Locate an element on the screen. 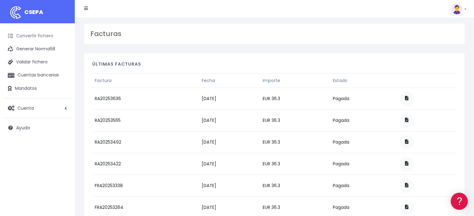 The width and height of the screenshot is (474, 216). td: RA20253565 is located at coordinates (145, 120).